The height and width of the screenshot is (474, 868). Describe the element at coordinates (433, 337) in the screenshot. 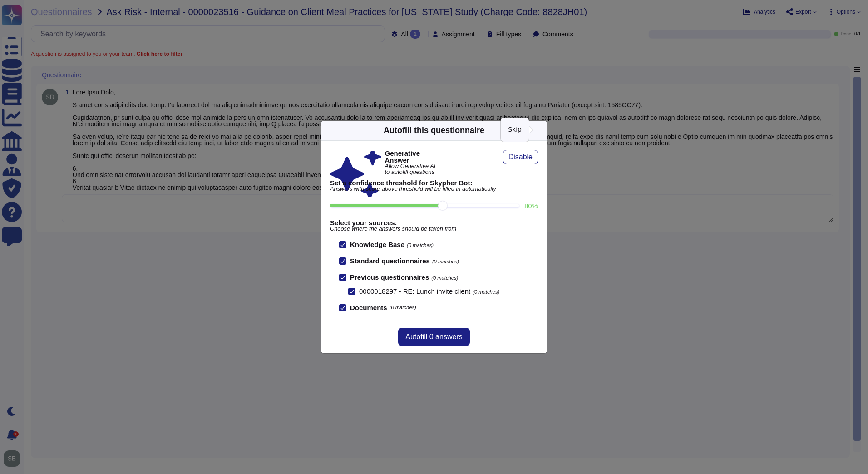

I see `span: Autofill 0 answers` at that location.